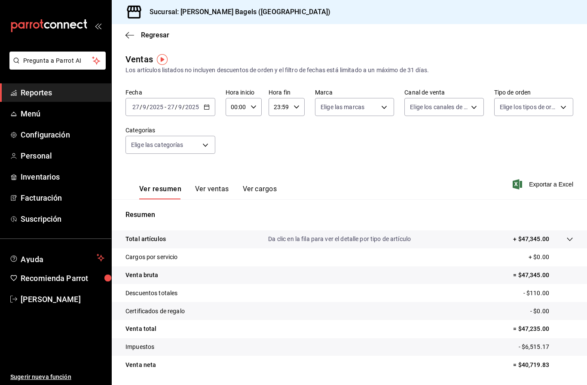  I want to click on p: = $47,345.00, so click(543, 275).